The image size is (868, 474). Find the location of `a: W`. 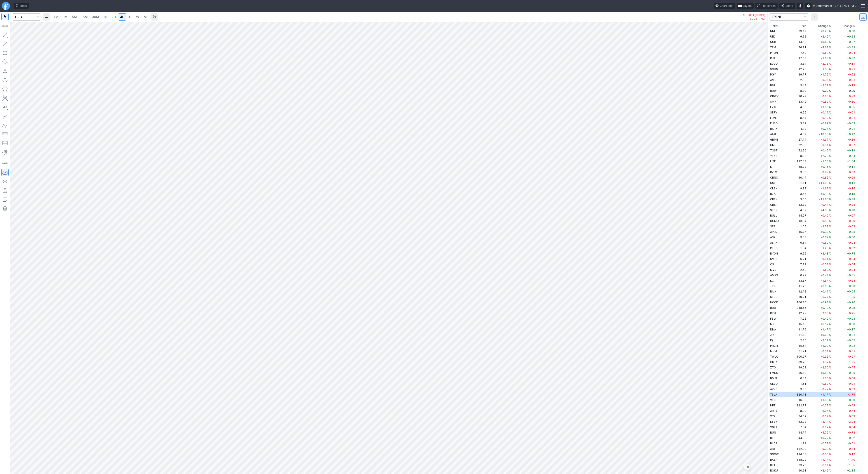

a: W is located at coordinates (138, 17).